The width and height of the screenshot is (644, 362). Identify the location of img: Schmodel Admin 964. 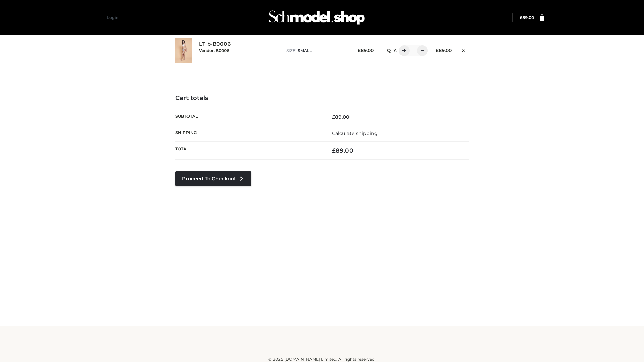
(316, 17).